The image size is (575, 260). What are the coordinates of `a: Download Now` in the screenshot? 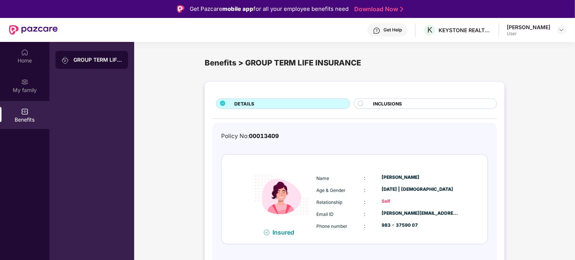 It's located at (377, 9).